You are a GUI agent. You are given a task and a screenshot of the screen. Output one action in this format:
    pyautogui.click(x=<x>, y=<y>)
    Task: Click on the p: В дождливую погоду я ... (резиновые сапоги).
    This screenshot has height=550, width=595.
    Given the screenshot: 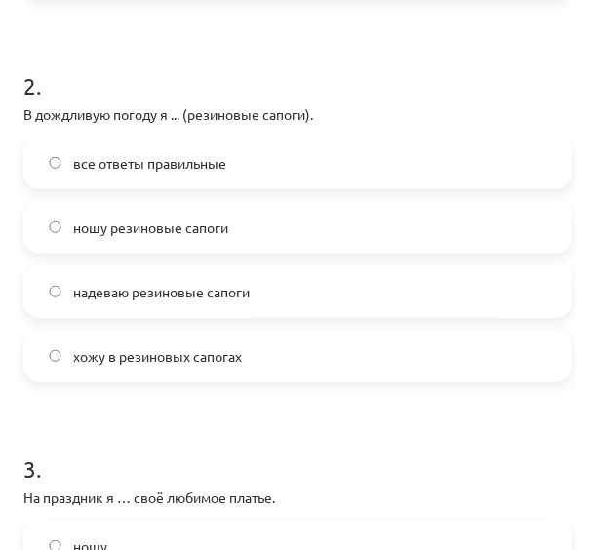 What is the action you would take?
    pyautogui.click(x=297, y=114)
    